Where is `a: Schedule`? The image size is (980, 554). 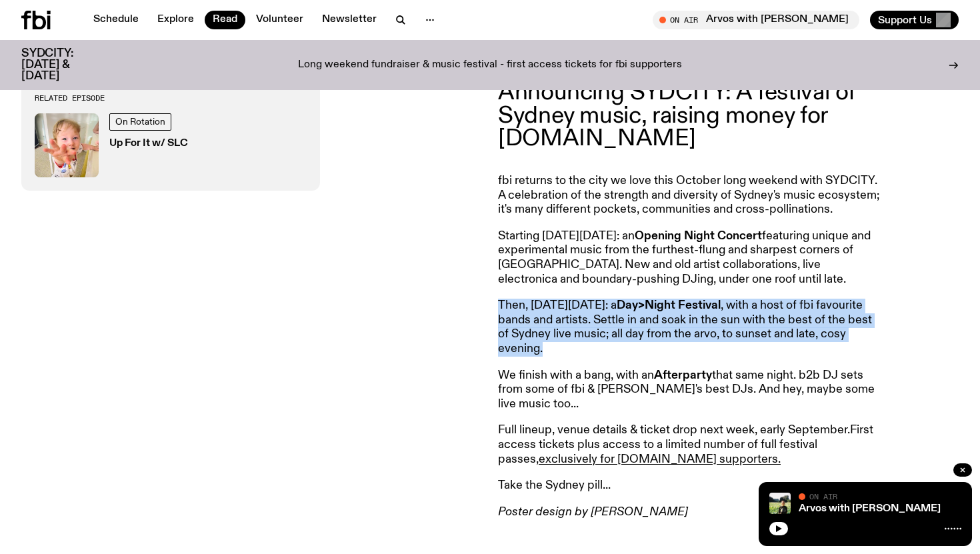
a: Schedule is located at coordinates (116, 20).